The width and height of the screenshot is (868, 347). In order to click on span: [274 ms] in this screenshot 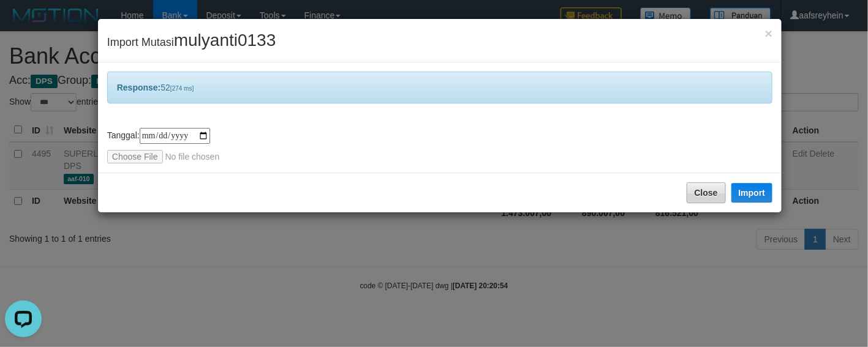, I will do `click(182, 88)`.